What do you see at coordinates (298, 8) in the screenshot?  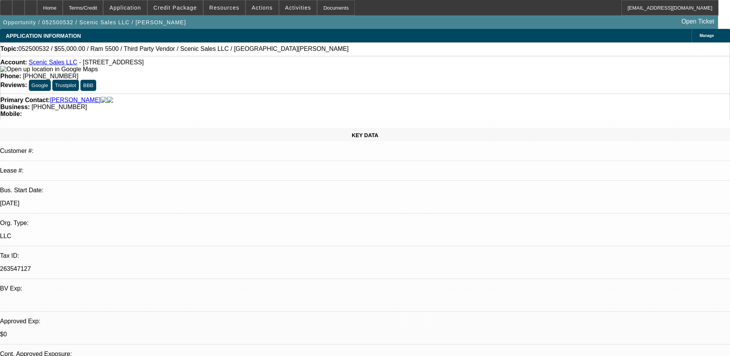 I see `span: Activities` at bounding box center [298, 8].